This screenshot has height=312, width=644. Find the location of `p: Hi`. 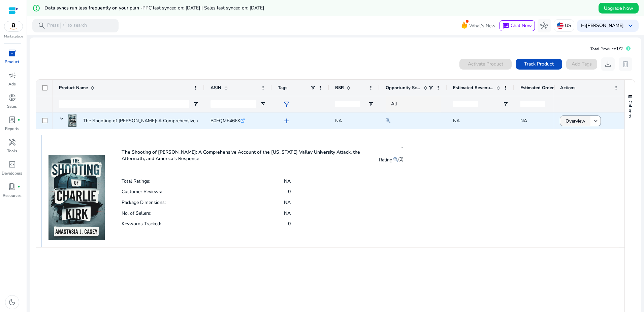

p: Hi is located at coordinates (603, 26).